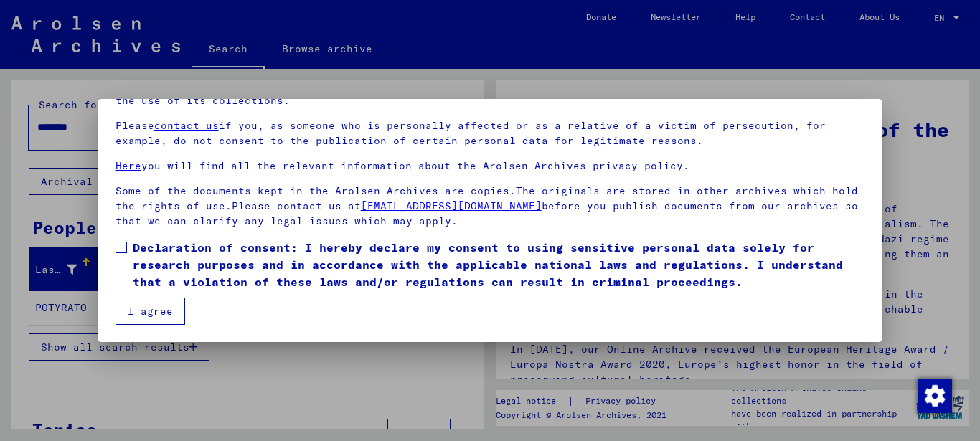  Describe the element at coordinates (935, 396) in the screenshot. I see `img: Change consent` at that location.